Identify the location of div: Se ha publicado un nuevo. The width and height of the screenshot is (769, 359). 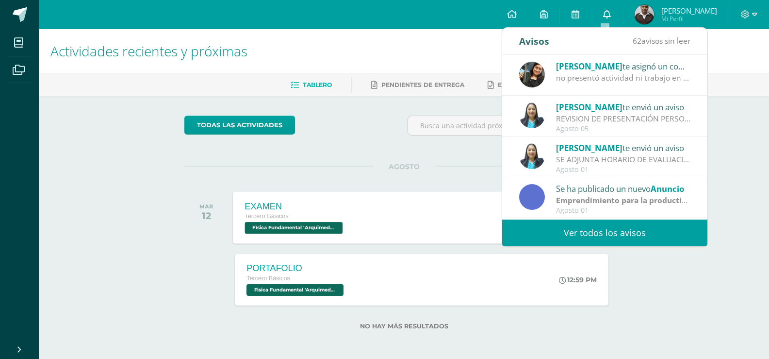
(624, 188).